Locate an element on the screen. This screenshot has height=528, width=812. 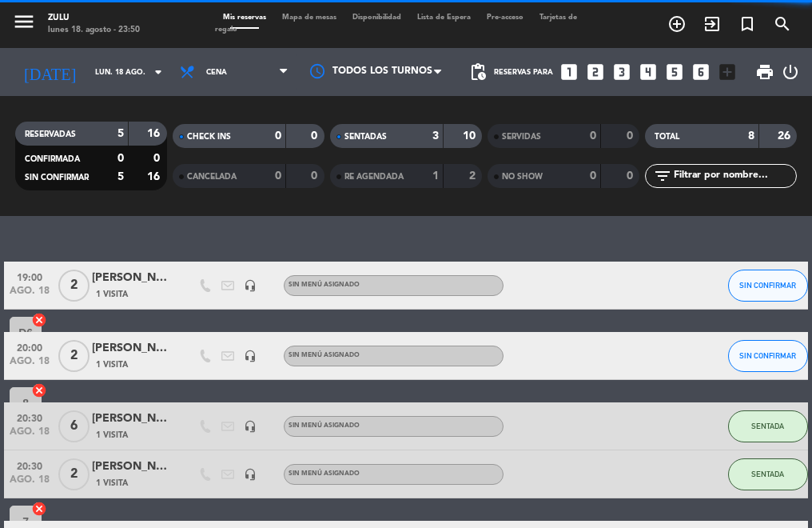
div: lunes 18. agosto - 23:50 is located at coordinates (93, 29).